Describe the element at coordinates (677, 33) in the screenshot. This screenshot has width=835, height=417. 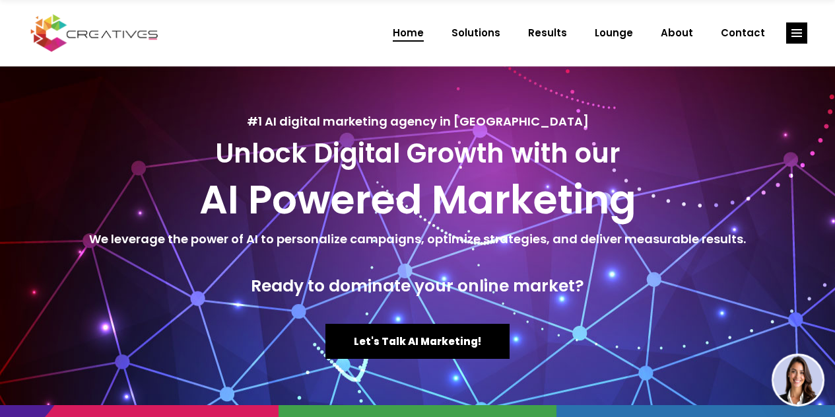
I see `a: About` at that location.